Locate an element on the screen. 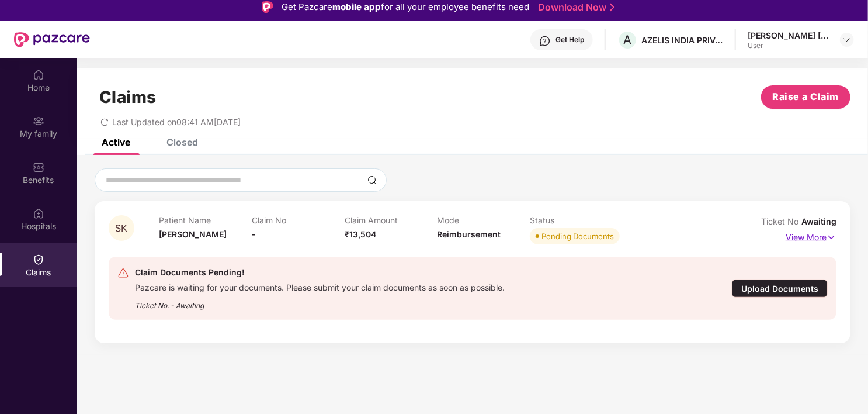 This screenshot has width=868, height=414. p: Status is located at coordinates (576, 220).